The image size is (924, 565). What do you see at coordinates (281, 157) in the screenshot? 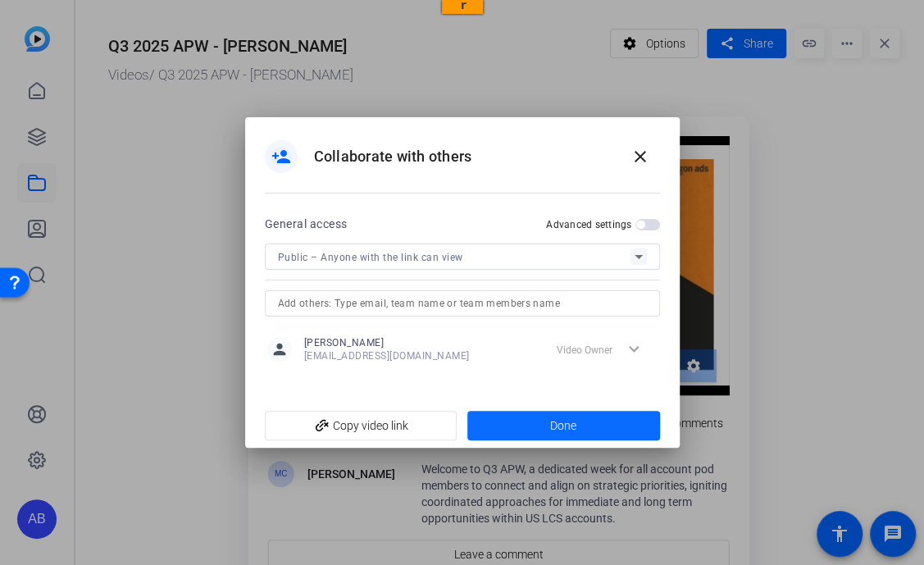
I see `mat-icon: person_add` at bounding box center [281, 157].